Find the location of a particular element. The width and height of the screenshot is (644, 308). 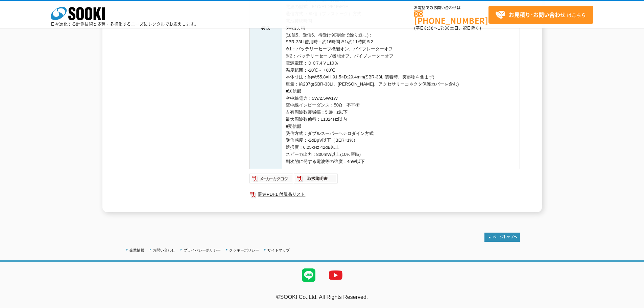

a: サイトマップ is located at coordinates (279, 251).